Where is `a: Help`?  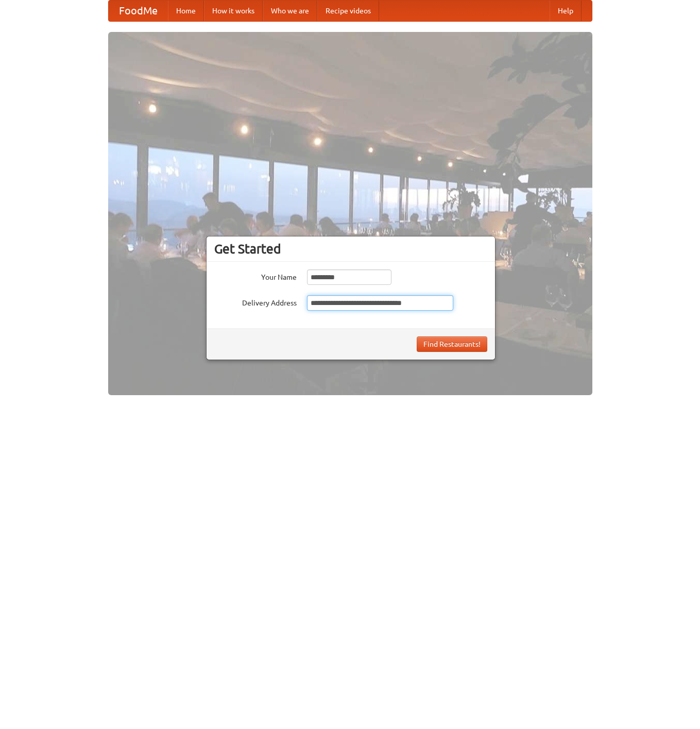
a: Help is located at coordinates (565, 11).